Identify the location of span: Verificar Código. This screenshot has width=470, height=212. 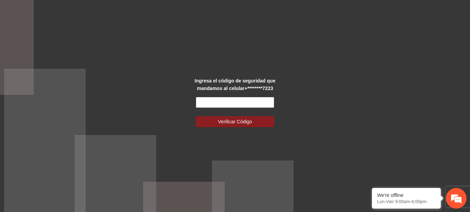
(235, 122).